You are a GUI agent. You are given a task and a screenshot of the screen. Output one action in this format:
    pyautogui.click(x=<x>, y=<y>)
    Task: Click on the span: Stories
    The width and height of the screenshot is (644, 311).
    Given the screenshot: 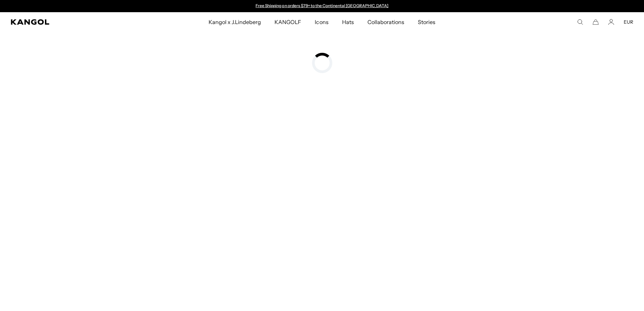 What is the action you would take?
    pyautogui.click(x=427, y=22)
    